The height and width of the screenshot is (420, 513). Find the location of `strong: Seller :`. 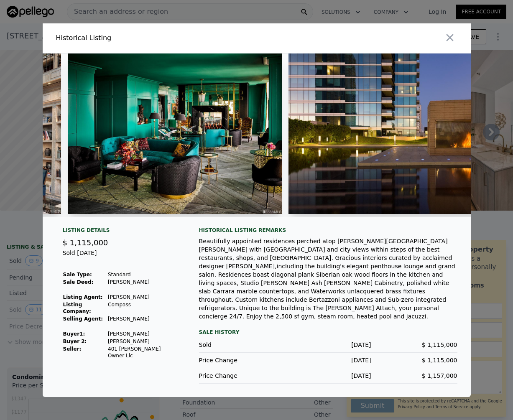

strong: Seller : is located at coordinates (72, 349).